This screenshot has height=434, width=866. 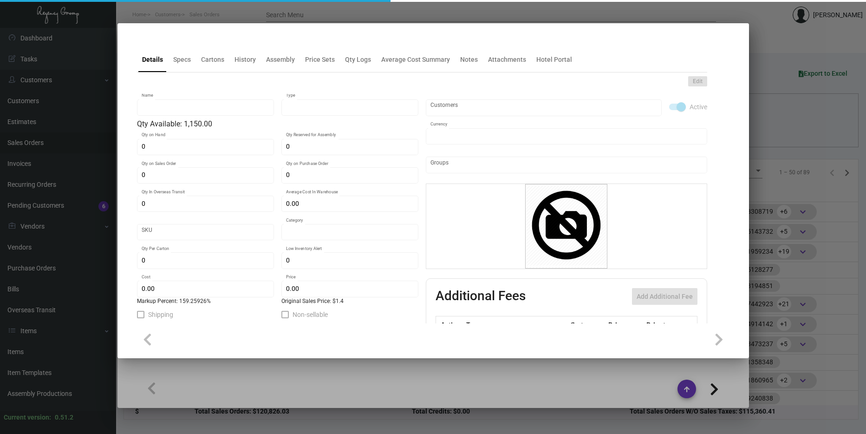 I want to click on span: Active, so click(x=699, y=107).